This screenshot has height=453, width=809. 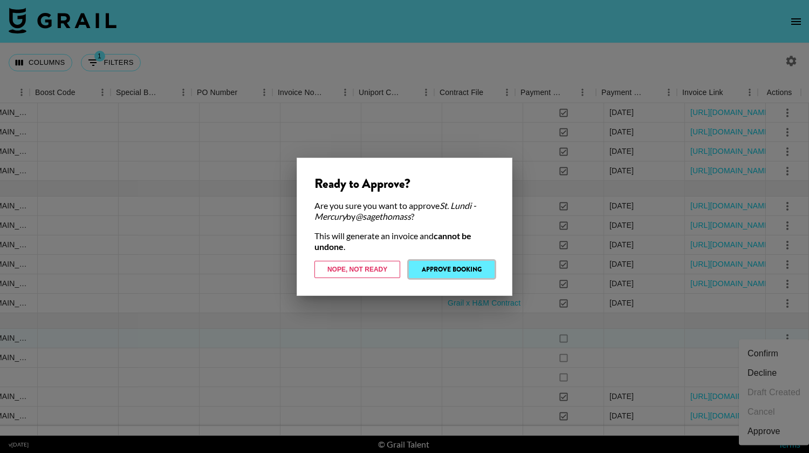 I want to click on div: Ready to Approve?, so click(x=405, y=183).